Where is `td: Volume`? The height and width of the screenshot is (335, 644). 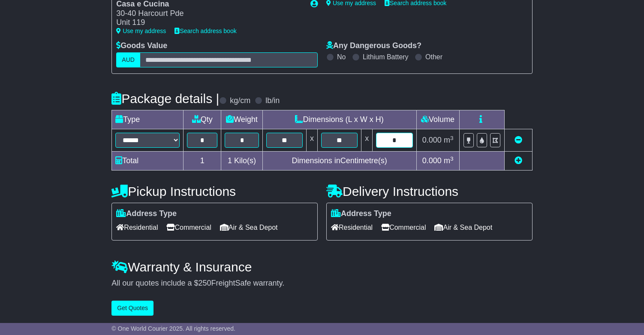
td: Volume is located at coordinates (438, 120).